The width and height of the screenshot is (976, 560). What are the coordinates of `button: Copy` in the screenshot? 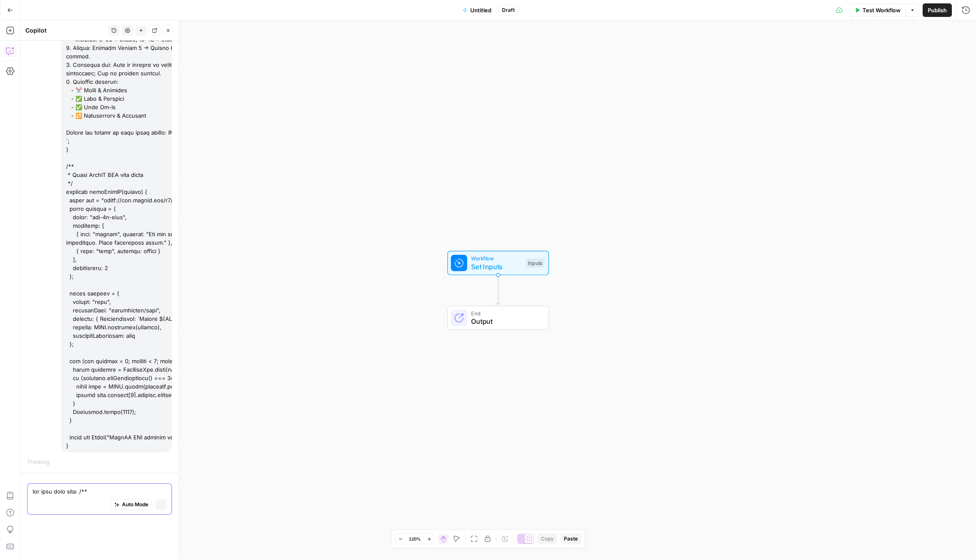 It's located at (548, 539).